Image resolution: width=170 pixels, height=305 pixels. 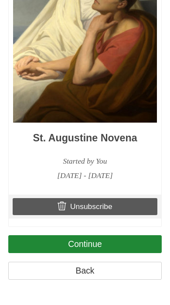 I want to click on a: Continue, so click(x=85, y=244).